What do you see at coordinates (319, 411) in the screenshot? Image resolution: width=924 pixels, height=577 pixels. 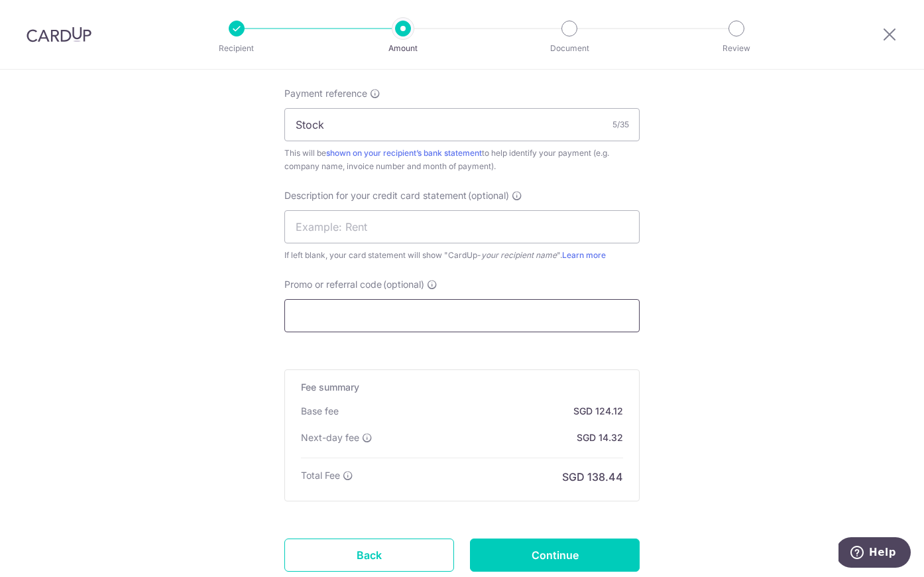 I see `p: Base fee` at bounding box center [319, 411].